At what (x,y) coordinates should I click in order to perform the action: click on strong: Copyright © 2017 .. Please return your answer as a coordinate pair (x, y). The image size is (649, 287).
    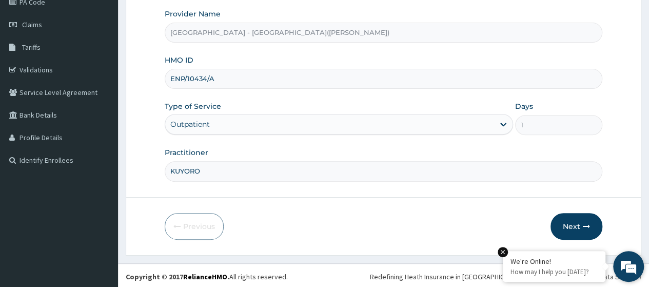
    Looking at the image, I should click on (178, 277).